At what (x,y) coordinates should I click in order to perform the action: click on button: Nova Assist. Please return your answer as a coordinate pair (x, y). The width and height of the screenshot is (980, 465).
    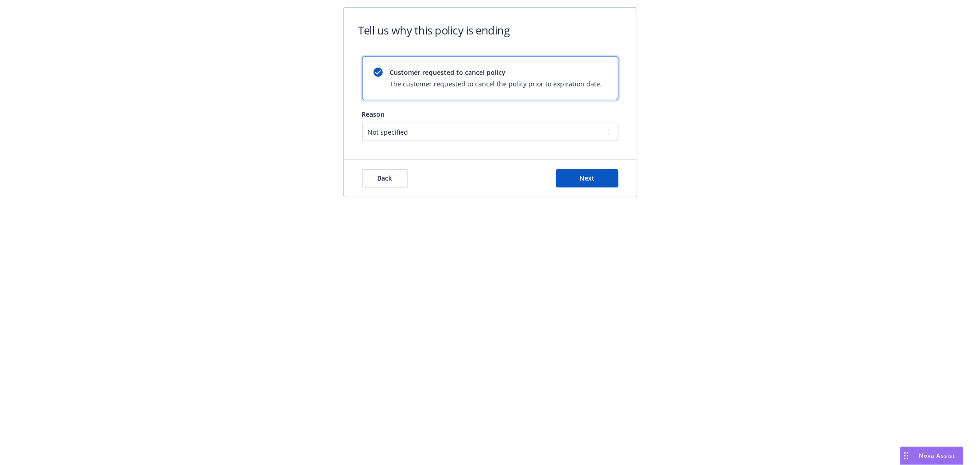
    Looking at the image, I should click on (932, 456).